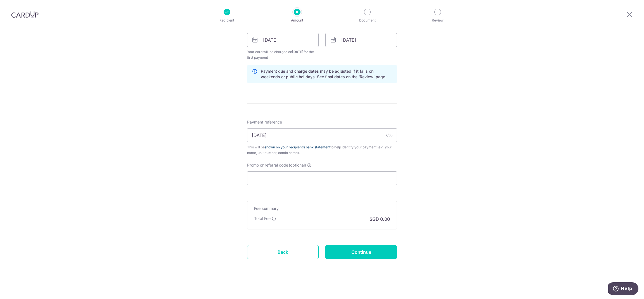  I want to click on p: SGD 0.00, so click(380, 219).